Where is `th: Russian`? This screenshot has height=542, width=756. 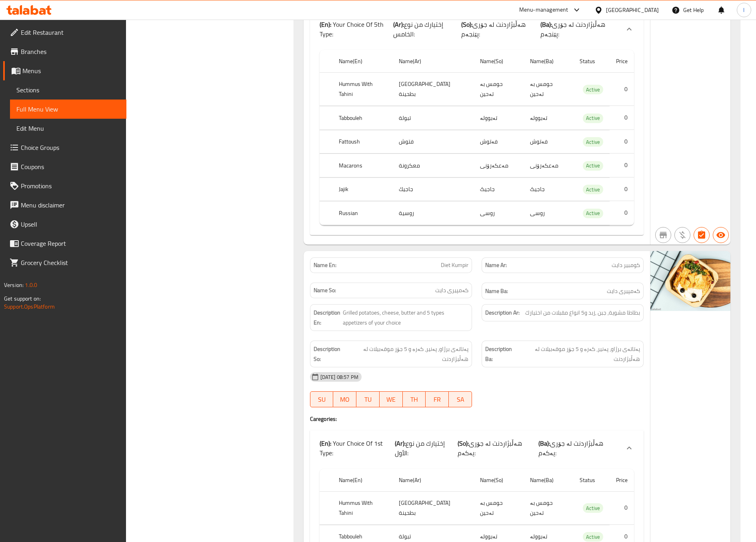 th: Russian is located at coordinates (363, 213).